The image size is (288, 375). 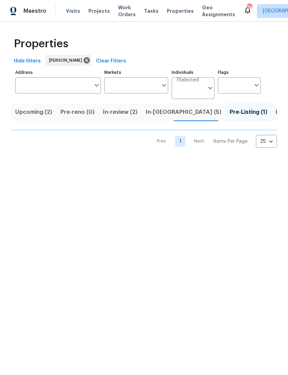 What do you see at coordinates (111, 61) in the screenshot?
I see `span: Clear Filters` at bounding box center [111, 61].